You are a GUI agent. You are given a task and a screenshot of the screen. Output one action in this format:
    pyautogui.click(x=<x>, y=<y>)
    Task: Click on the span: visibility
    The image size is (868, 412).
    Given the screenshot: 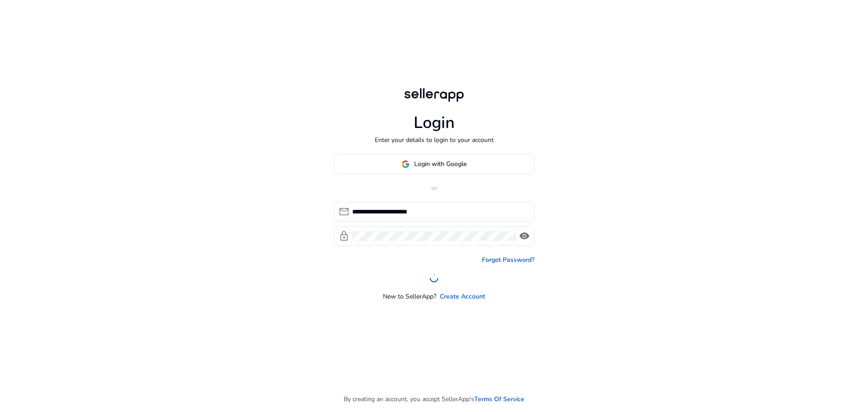 What is the action you would take?
    pyautogui.click(x=524, y=236)
    